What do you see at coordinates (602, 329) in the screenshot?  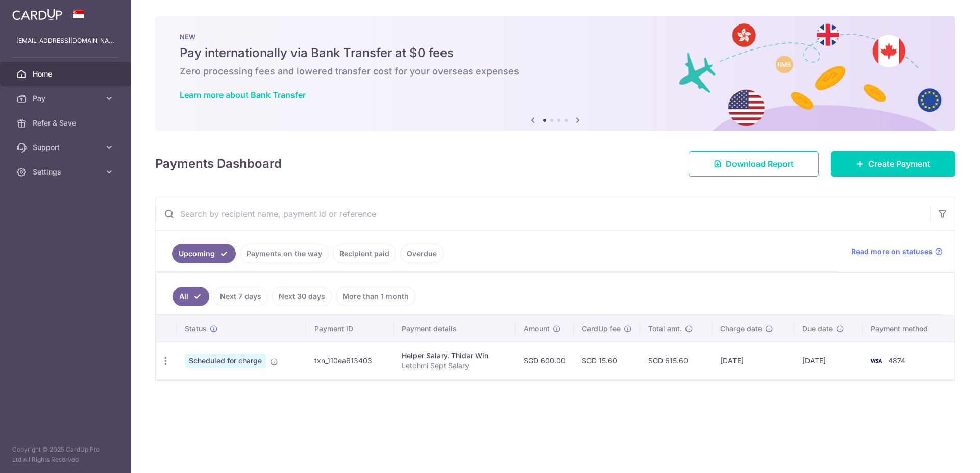 I see `span: CardUp fee` at bounding box center [602, 329].